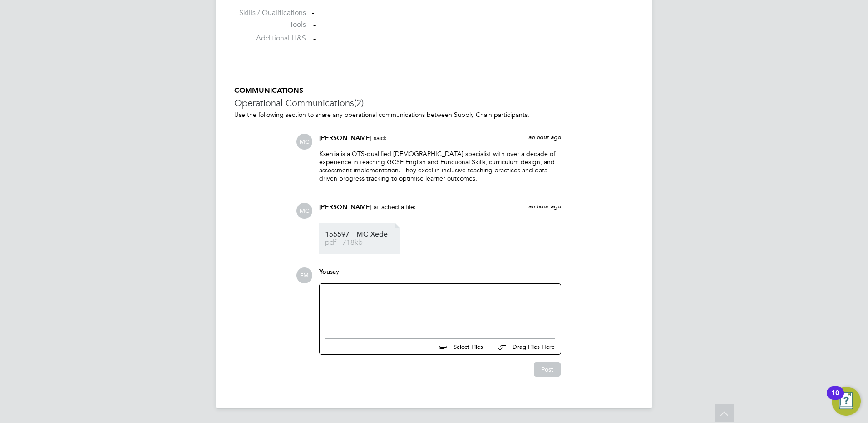  Describe the element at coordinates (440, 275) in the screenshot. I see `div: say:` at that location.